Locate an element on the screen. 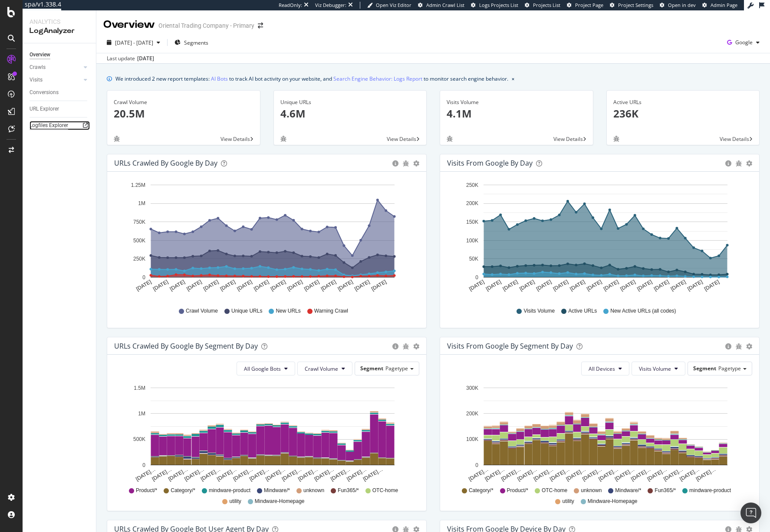 This screenshot has height=532, width=770. button: Google is located at coordinates (742, 43).